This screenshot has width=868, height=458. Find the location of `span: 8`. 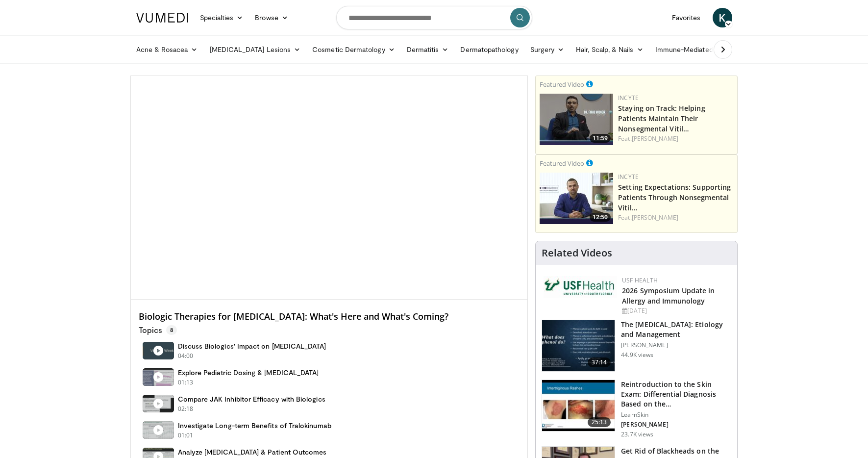

span: 8 is located at coordinates (172, 330).